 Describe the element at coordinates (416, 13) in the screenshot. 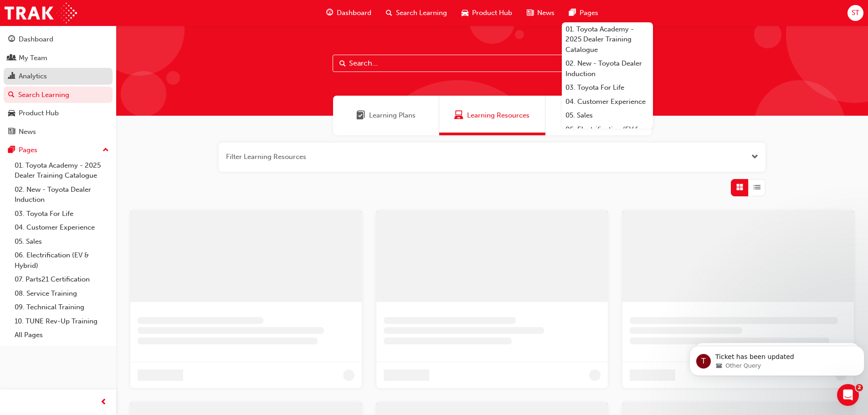

I see `a: search-iconSearch Learning` at that location.